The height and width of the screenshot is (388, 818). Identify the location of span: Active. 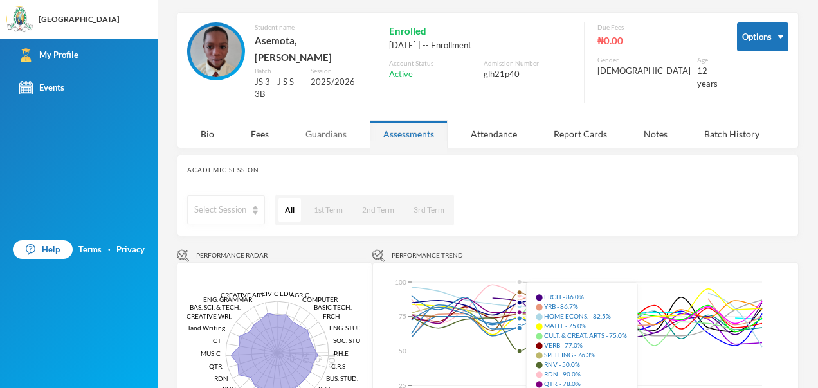
(401, 75).